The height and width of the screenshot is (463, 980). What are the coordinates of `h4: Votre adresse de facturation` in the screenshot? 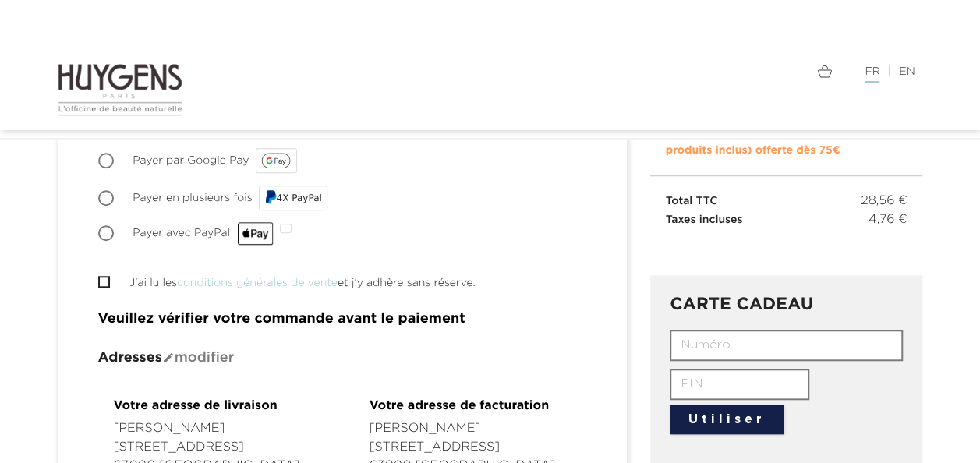 It's located at (471, 407).